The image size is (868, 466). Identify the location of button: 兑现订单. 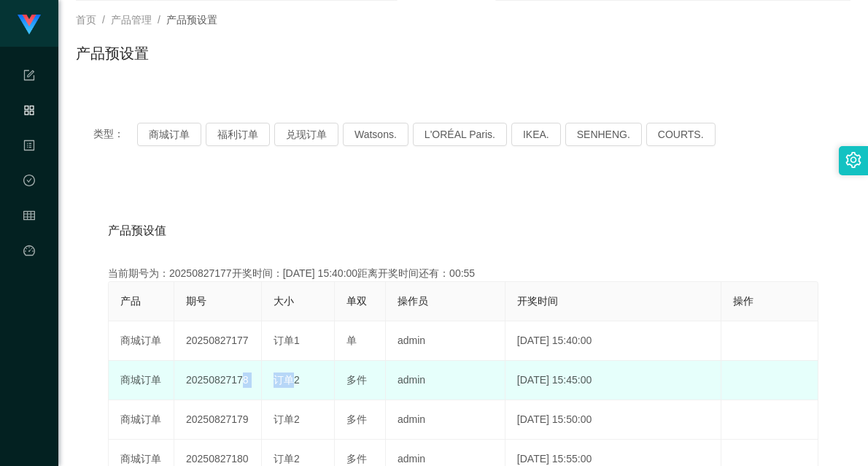
(307, 134).